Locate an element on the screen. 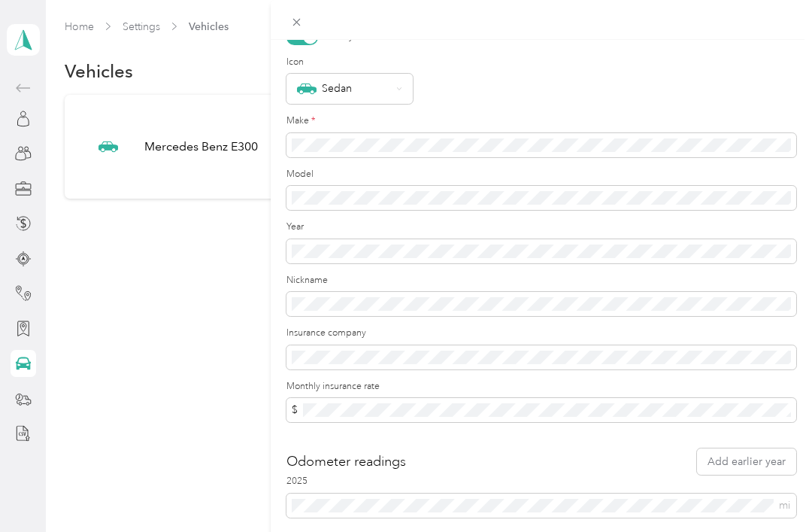 This screenshot has height=532, width=812. label: Insurance company is located at coordinates (542, 334).